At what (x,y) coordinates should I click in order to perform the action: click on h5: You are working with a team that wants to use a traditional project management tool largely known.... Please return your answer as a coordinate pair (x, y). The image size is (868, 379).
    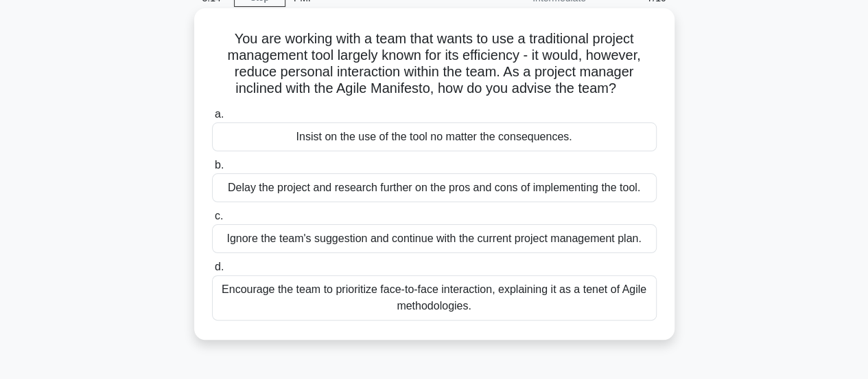
    Looking at the image, I should click on (434, 64).